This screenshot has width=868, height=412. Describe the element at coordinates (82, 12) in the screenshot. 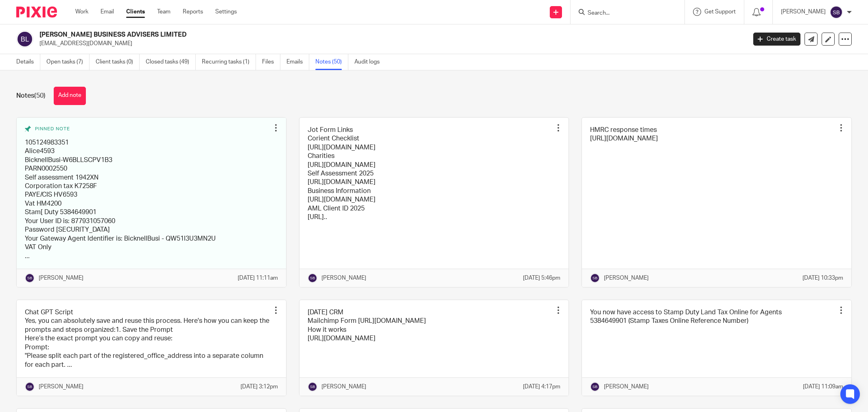

I see `a: Work` at that location.